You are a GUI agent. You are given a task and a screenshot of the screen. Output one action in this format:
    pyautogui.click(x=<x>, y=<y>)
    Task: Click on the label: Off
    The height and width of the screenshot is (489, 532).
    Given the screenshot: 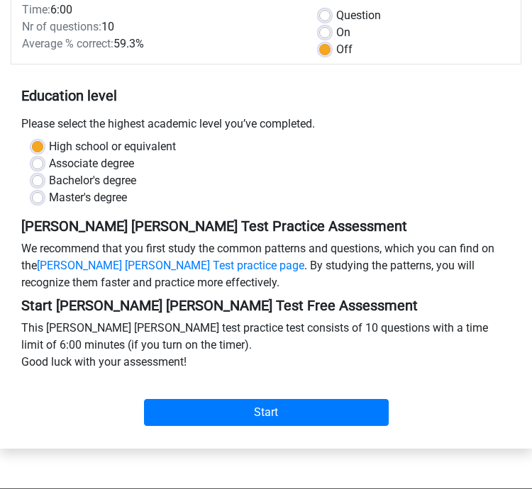 What is the action you would take?
    pyautogui.click(x=344, y=50)
    